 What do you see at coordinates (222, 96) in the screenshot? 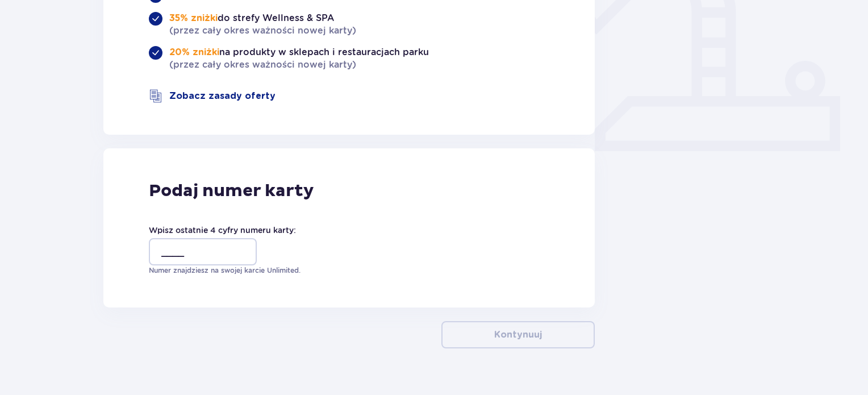
I see `a: Zobacz zasady oferty` at bounding box center [222, 96].